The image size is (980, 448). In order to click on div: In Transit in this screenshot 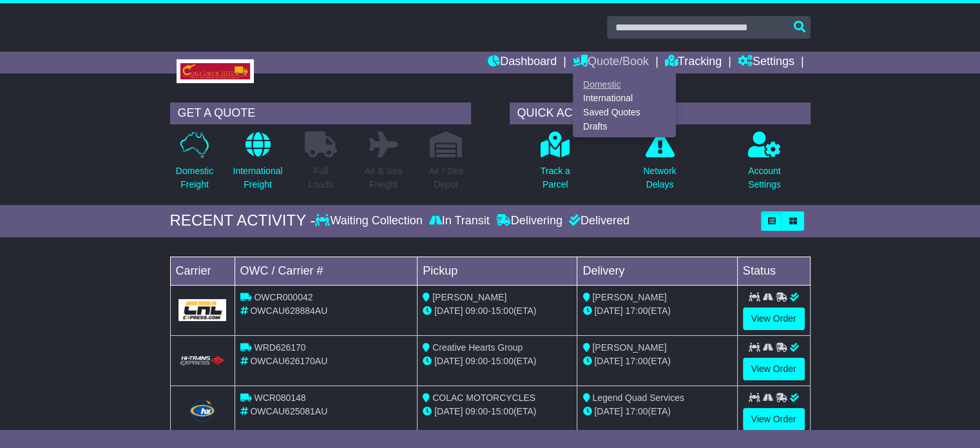, I will do `click(459, 221)`.